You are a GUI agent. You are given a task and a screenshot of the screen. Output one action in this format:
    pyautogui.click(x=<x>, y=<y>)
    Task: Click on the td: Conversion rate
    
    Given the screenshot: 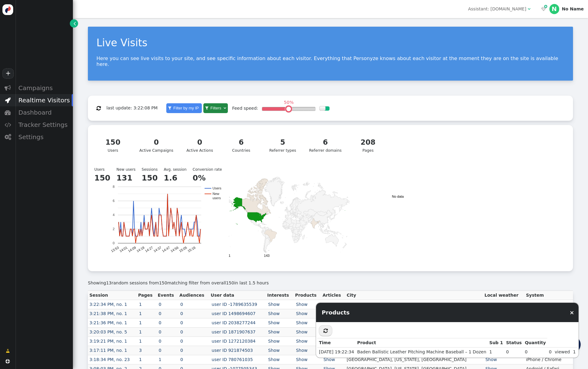 What is the action you would take?
    pyautogui.click(x=210, y=169)
    